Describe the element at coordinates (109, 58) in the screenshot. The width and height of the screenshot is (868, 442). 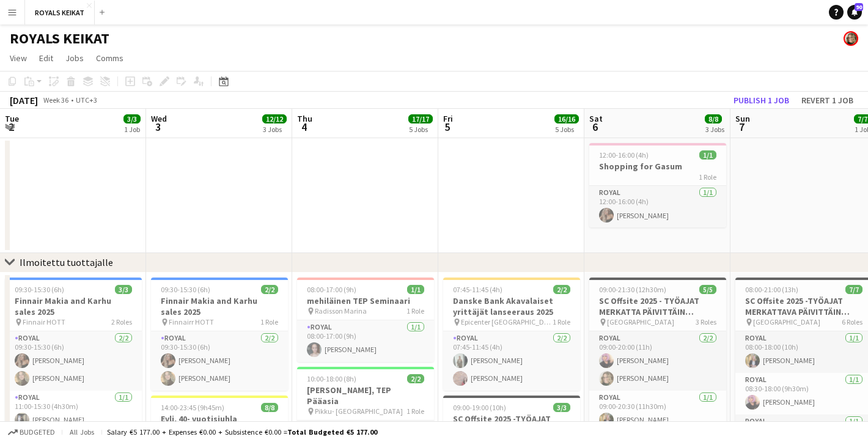
I see `span: Comms` at that location.